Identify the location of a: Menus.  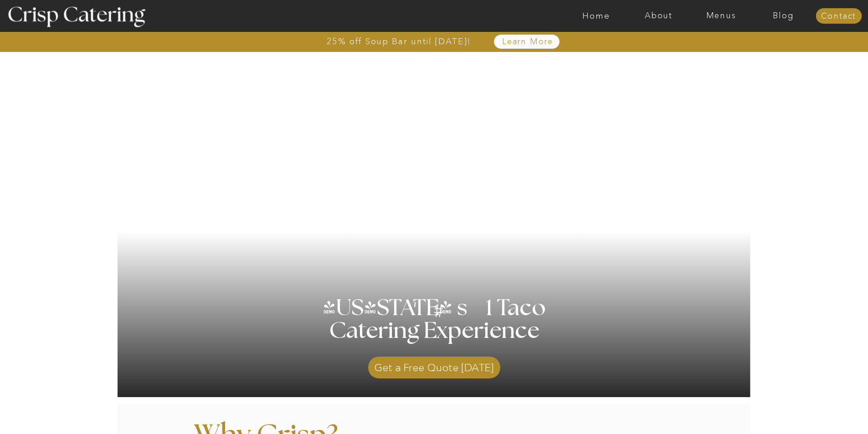
(721, 16).